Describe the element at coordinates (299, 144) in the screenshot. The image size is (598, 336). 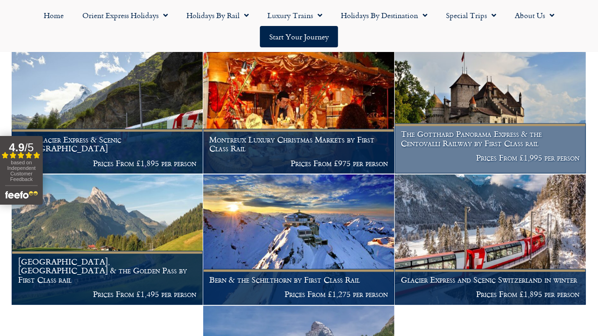
I see `h1: Montreux Luxury Christmas Markets by First Class Rail` at that location.